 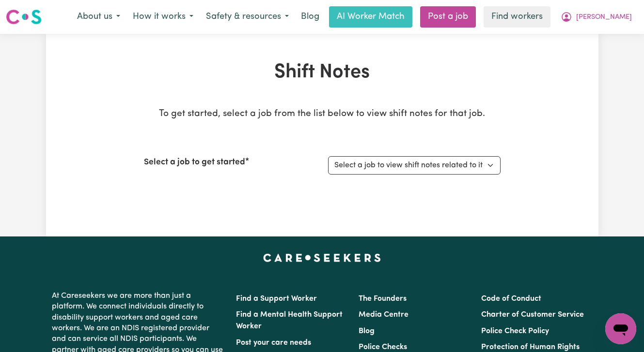 I want to click on a: Media Centre, so click(x=383, y=315).